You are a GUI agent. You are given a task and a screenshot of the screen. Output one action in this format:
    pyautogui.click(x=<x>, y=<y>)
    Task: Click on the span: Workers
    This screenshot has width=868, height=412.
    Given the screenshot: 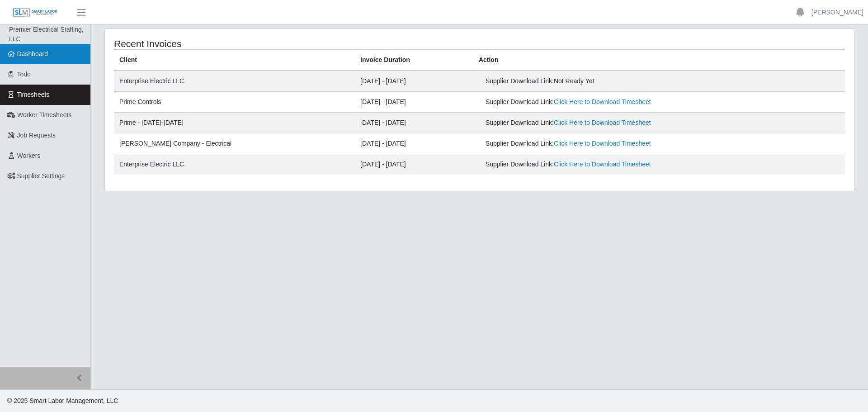 What is the action you would take?
    pyautogui.click(x=29, y=155)
    